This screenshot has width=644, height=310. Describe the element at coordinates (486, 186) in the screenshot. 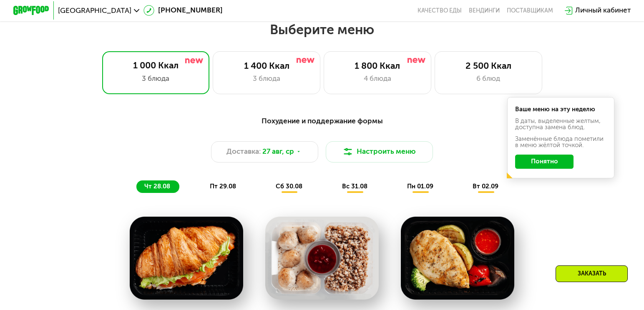

I see `span: вт 02.09` at that location.